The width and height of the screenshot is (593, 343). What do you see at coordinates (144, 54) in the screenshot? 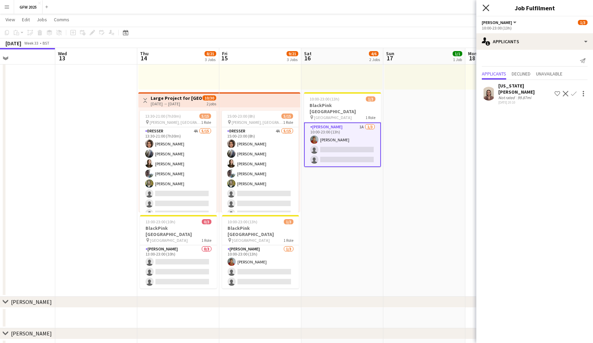
I see `span: Thu` at bounding box center [144, 54].